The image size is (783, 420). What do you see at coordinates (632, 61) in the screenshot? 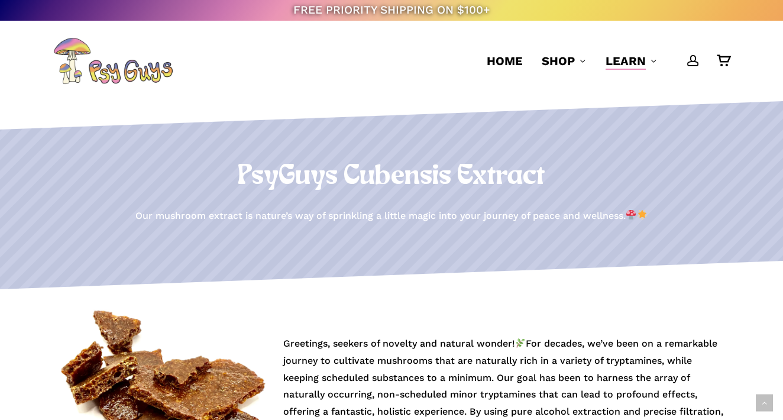
I see `a: Learn` at bounding box center [632, 61].